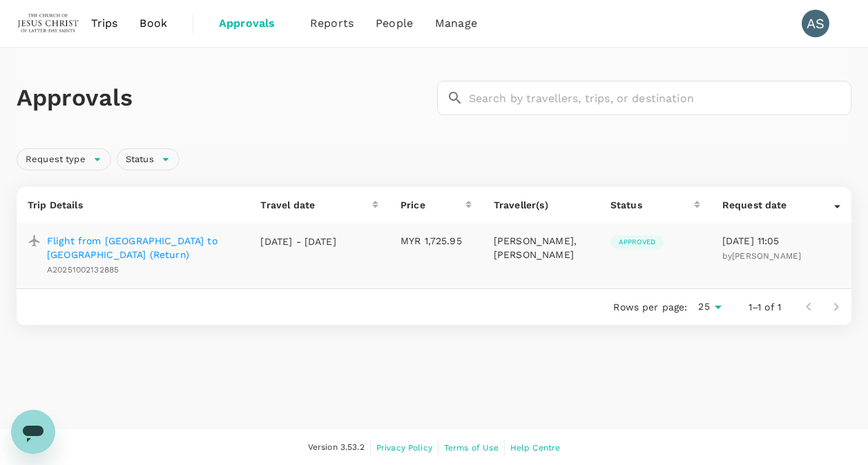 Image resolution: width=868 pixels, height=465 pixels. Describe the element at coordinates (139, 159) in the screenshot. I see `span: Status` at that location.